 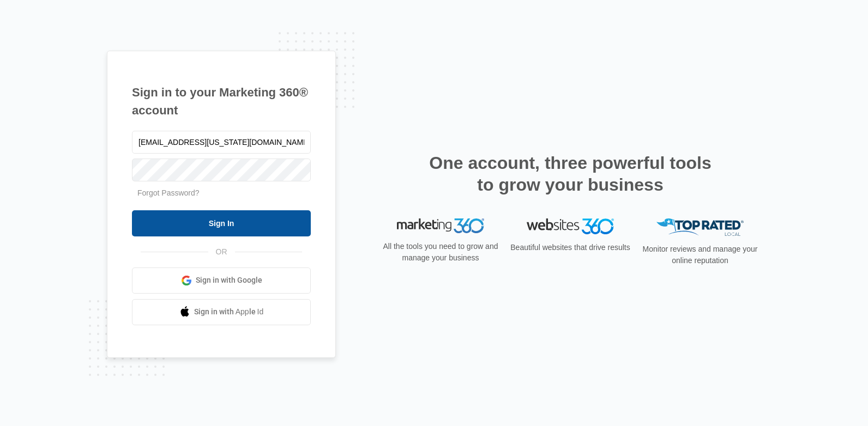 What do you see at coordinates (221, 280) in the screenshot?
I see `a: Sign in with Google` at bounding box center [221, 280].